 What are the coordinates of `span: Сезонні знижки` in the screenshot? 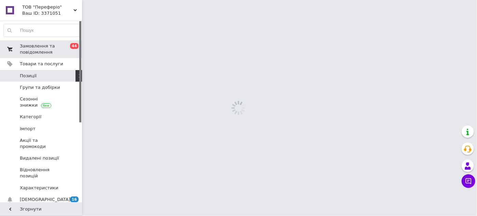 It's located at (41, 102).